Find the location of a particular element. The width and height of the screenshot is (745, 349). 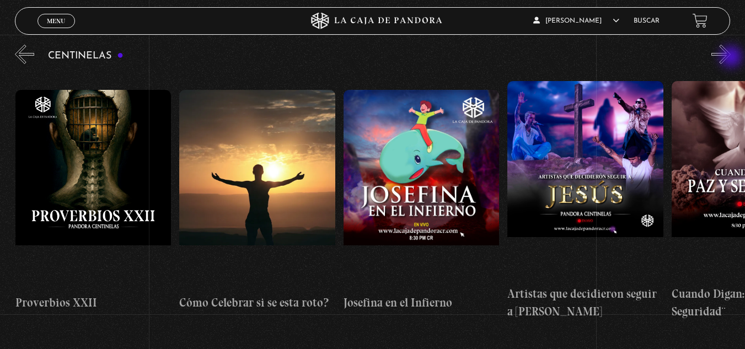

a: Buscar is located at coordinates (646, 21).